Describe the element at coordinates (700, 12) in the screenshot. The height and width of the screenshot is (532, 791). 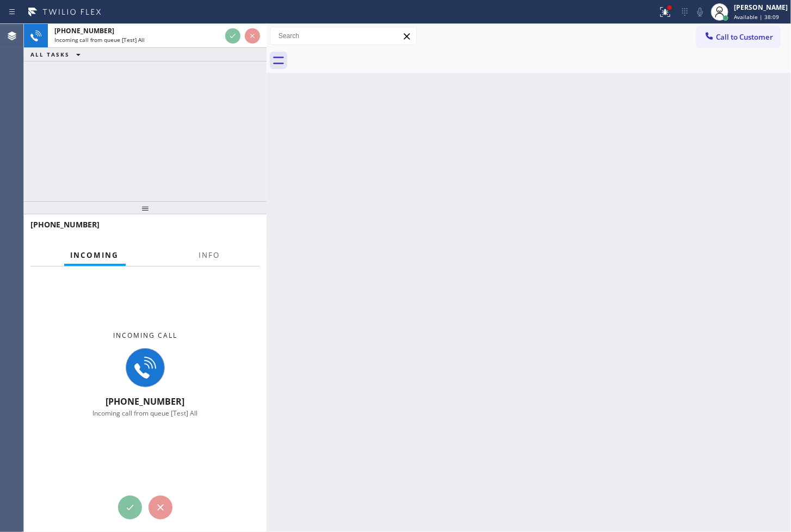
I see `button: Mute` at that location.